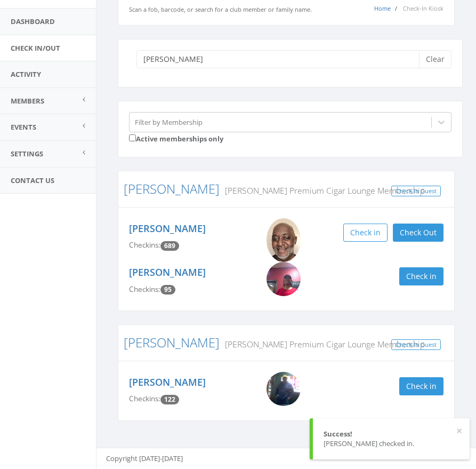  What do you see at coordinates (284, 389) in the screenshot?
I see `img: David_Resse.png` at bounding box center [284, 389].